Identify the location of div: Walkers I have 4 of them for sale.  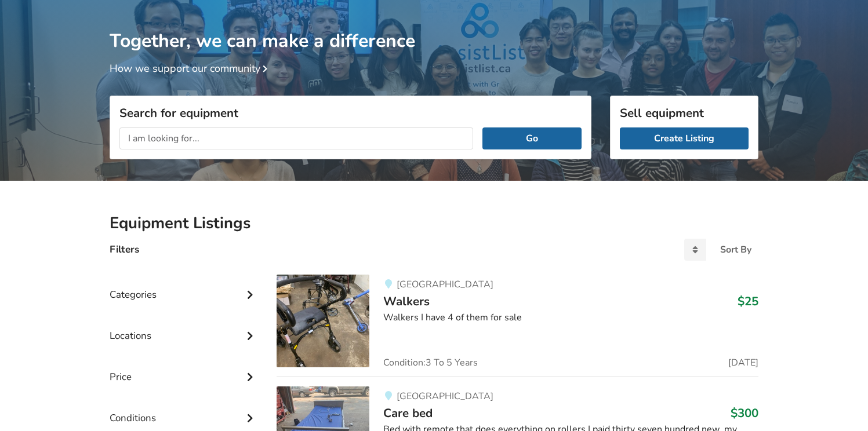
(571, 318).